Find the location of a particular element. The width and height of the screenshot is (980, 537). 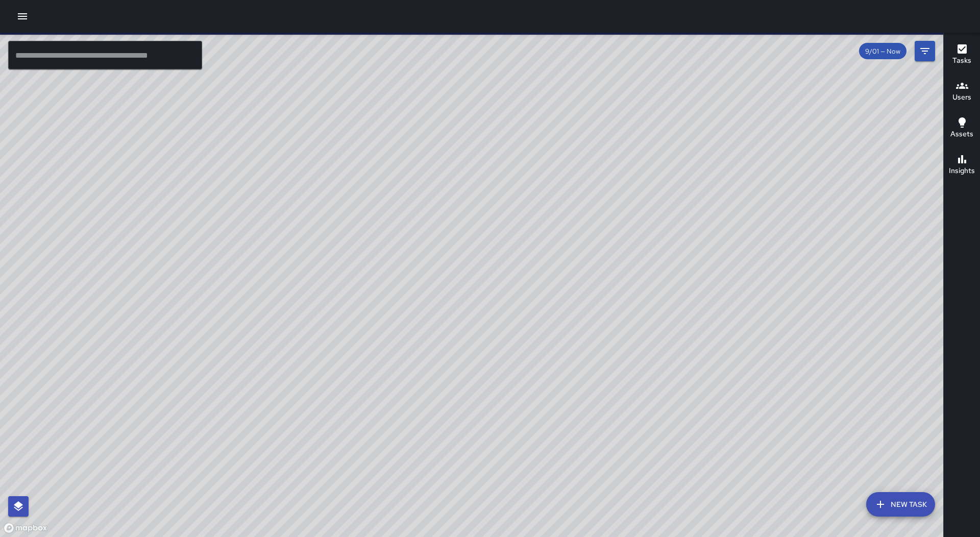

h6: Assets is located at coordinates (961, 134).